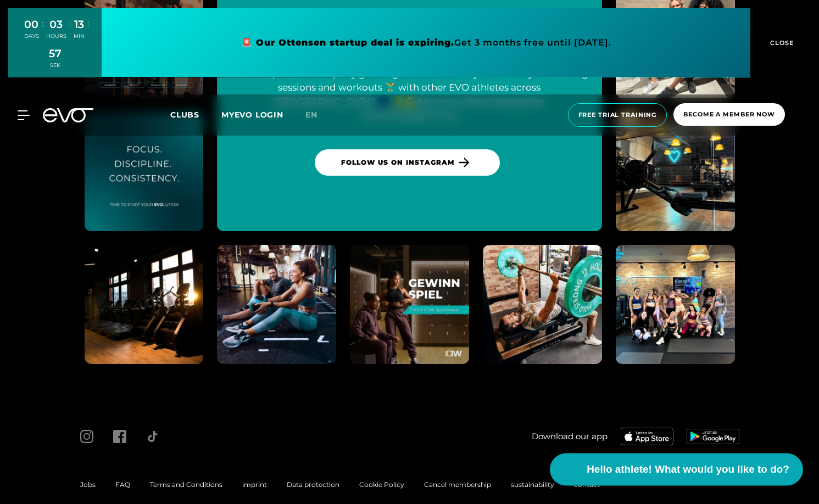 The width and height of the screenshot is (819, 504). Describe the element at coordinates (252, 115) in the screenshot. I see `a: MYEVO LOGIN` at that location.